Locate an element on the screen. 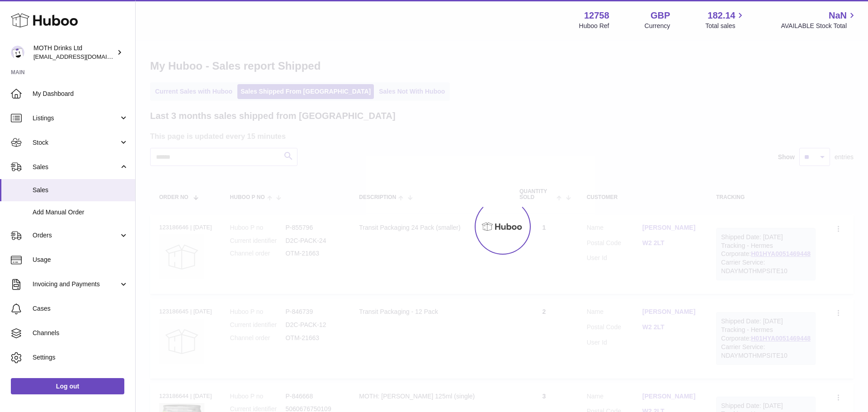  a: NaN AVAILABLE Stock Total is located at coordinates (819, 20).